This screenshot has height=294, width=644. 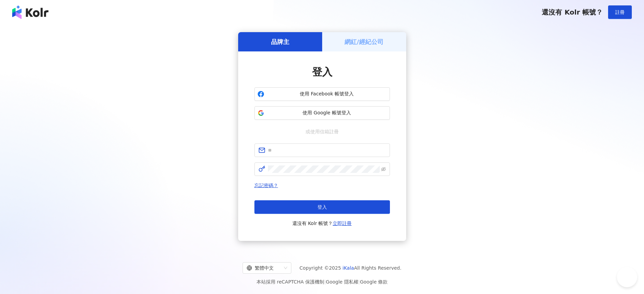 What do you see at coordinates (322, 94) in the screenshot?
I see `button: 使用 Facebook 帳號登入` at bounding box center [322, 94].